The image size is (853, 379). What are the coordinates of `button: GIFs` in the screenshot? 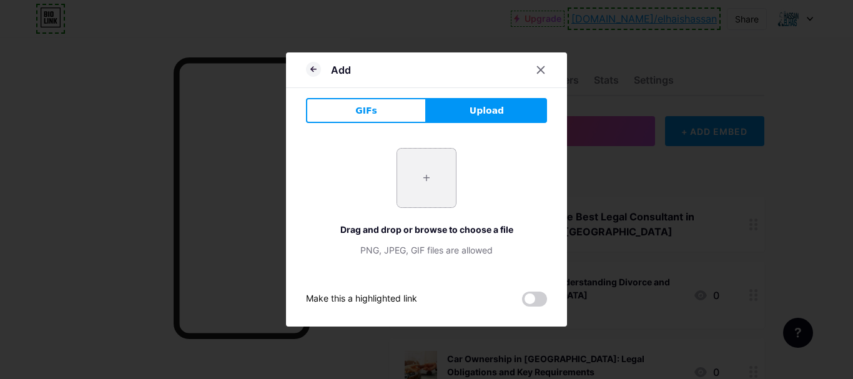 It's located at (366, 111).